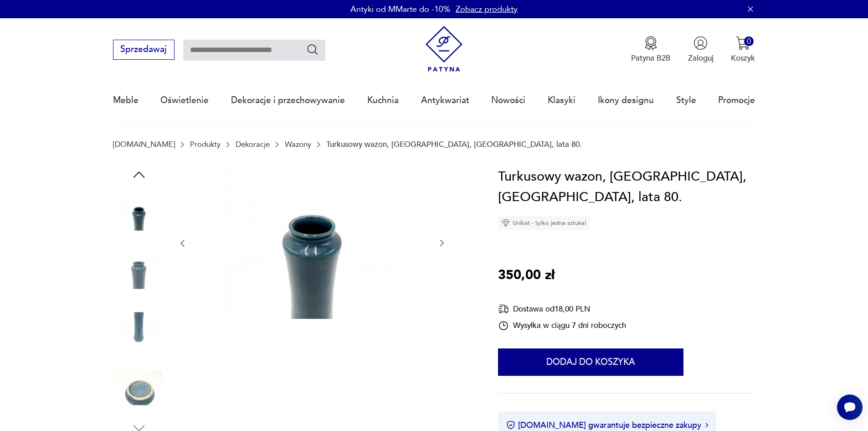 This screenshot has width=868, height=431. What do you see at coordinates (526, 275) in the screenshot?
I see `p: 350,00 zł` at bounding box center [526, 275].